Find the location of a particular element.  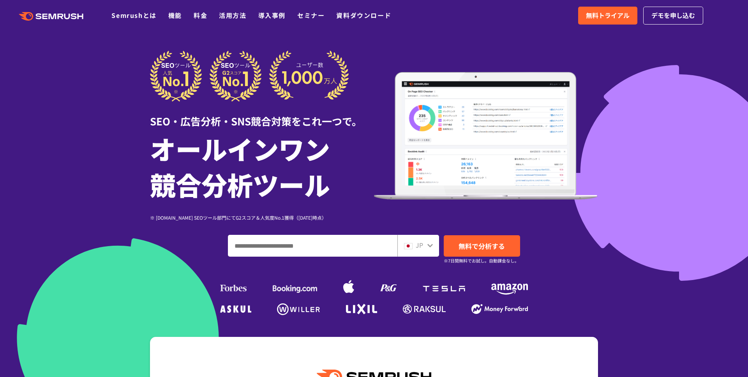

span: デモを申し込む is located at coordinates (673, 16).